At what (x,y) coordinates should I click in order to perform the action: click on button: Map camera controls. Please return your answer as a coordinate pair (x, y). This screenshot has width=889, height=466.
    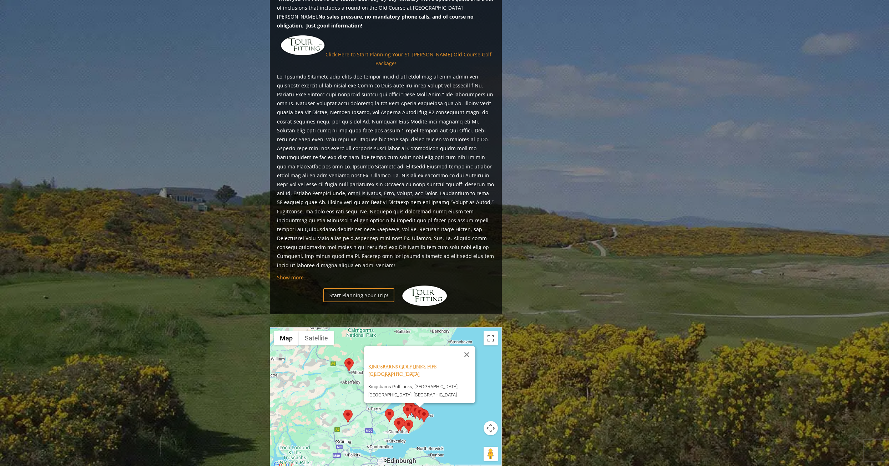
    Looking at the image, I should click on (490, 428).